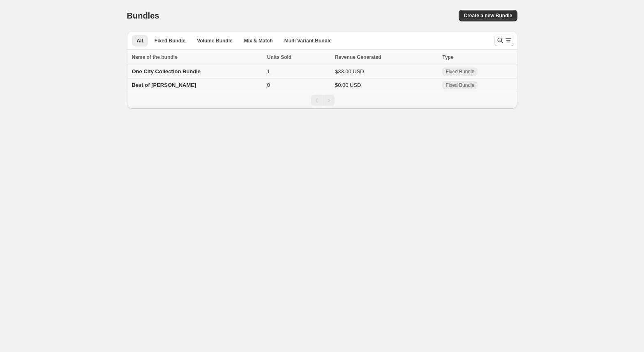 This screenshot has width=644, height=352. Describe the element at coordinates (143, 15) in the screenshot. I see `h1: Bundles` at that location.